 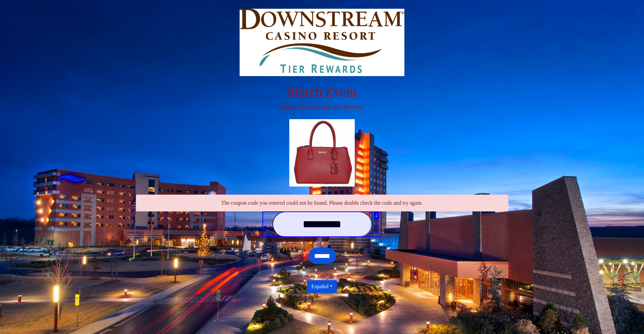 What do you see at coordinates (322, 107) in the screenshot?
I see `p: Happy New Years from Tier Rewards` at bounding box center [322, 107].